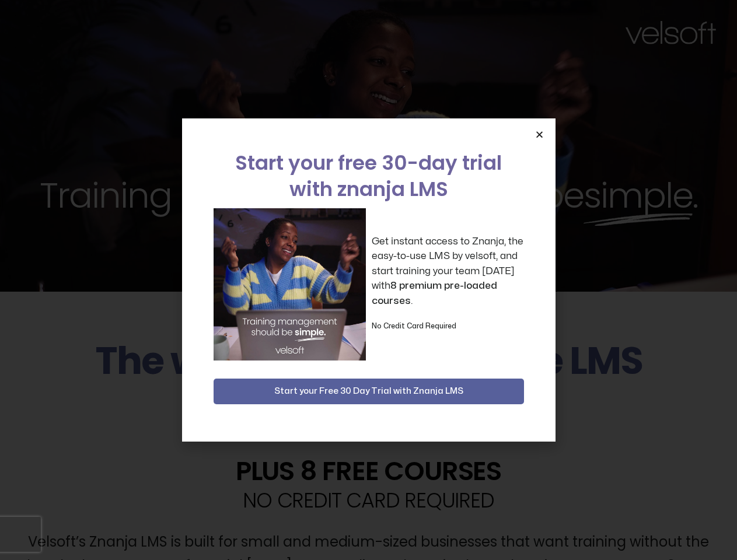 The width and height of the screenshot is (737, 560). What do you see at coordinates (289, 284) in the screenshot?
I see `img: a woman sitting at her laptop dancing` at bounding box center [289, 284].